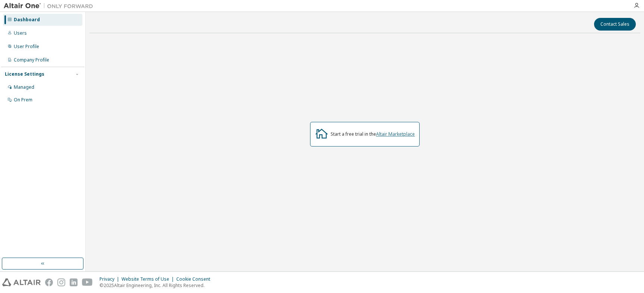 The width and height of the screenshot is (644, 293). I want to click on div: Privacy, so click(110, 279).